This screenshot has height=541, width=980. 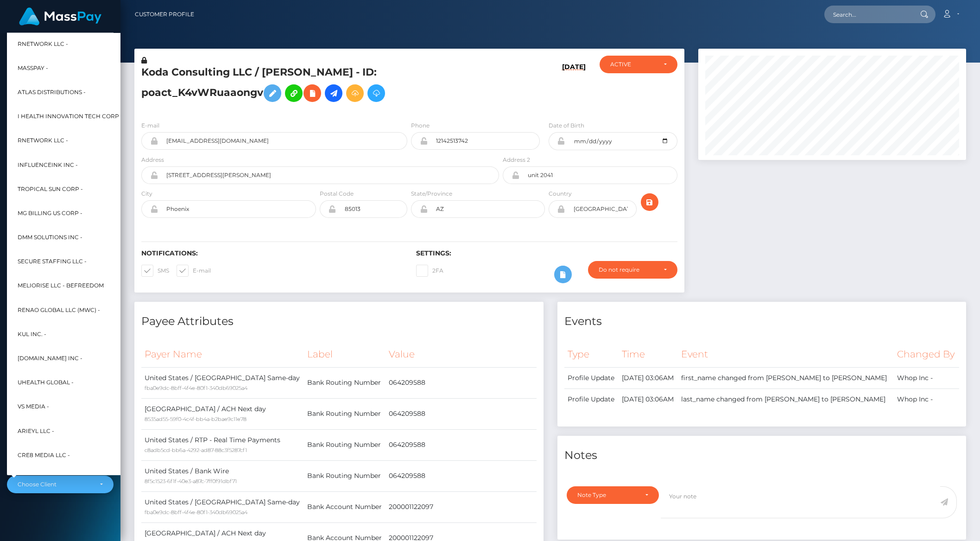 I want to click on small: c8adb5cd-bb6a-4292-ad87-88c3f5287cf1, so click(x=196, y=450).